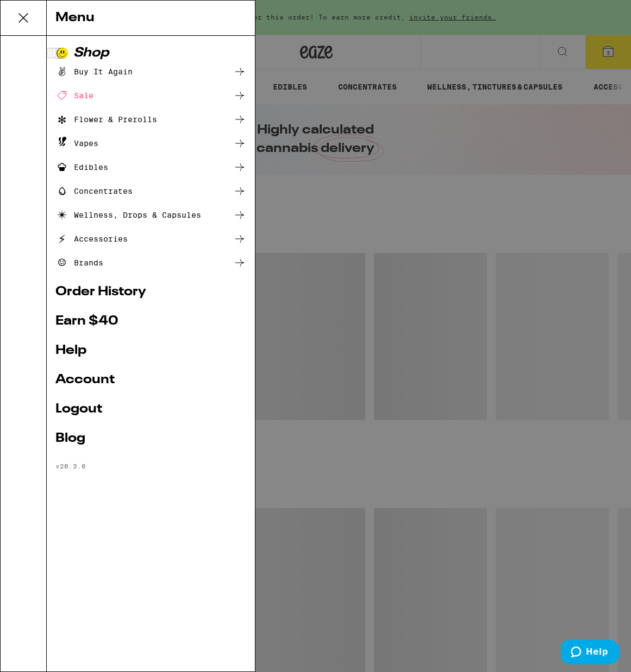 The width and height of the screenshot is (631, 672). I want to click on div: Blog, so click(150, 439).